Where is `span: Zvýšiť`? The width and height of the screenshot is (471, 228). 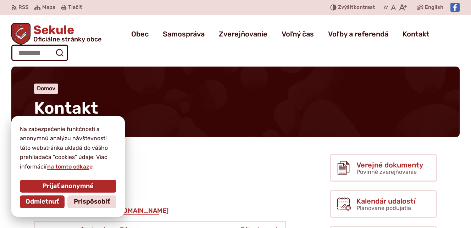 span: Zvýšiť is located at coordinates (346, 7).